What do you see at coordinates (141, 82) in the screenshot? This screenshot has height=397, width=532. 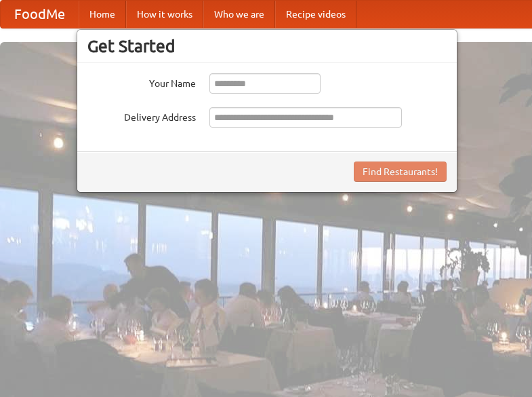 I see `label: Your Name` at bounding box center [141, 82].